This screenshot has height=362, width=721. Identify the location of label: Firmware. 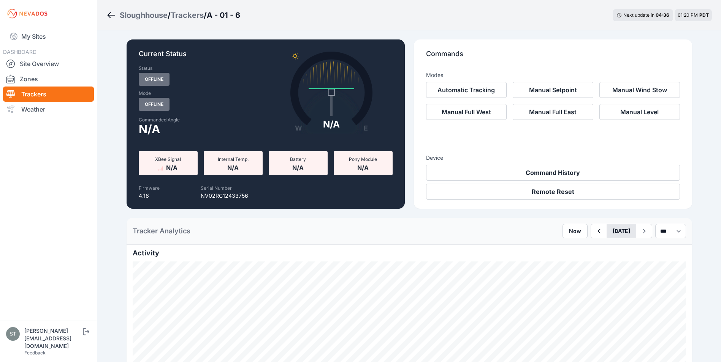
(149, 188).